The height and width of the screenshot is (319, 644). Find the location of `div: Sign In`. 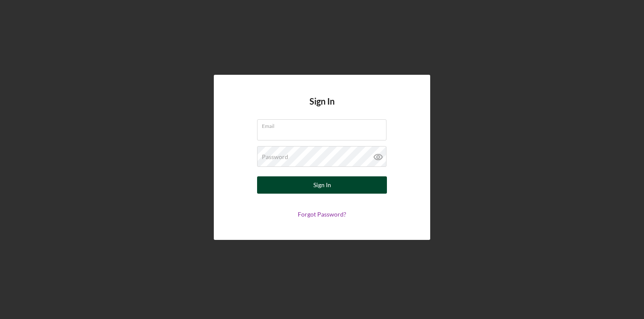

div: Sign In is located at coordinates (322, 185).